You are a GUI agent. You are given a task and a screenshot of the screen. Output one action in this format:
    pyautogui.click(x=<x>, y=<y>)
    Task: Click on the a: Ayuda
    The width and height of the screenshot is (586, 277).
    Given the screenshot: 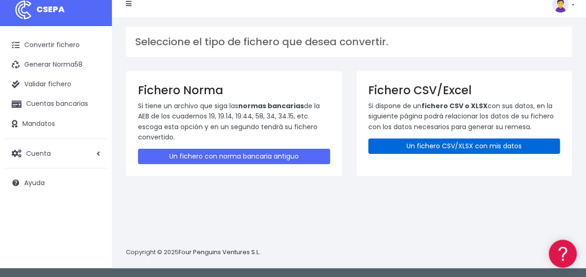 What is the action you would take?
    pyautogui.click(x=56, y=183)
    